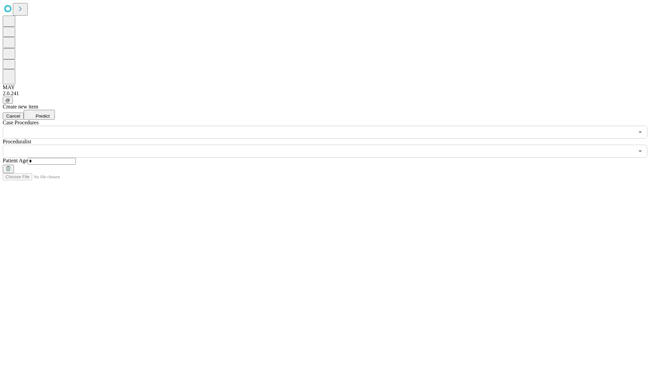  Describe the element at coordinates (325, 87) in the screenshot. I see `div: MAY` at that location.